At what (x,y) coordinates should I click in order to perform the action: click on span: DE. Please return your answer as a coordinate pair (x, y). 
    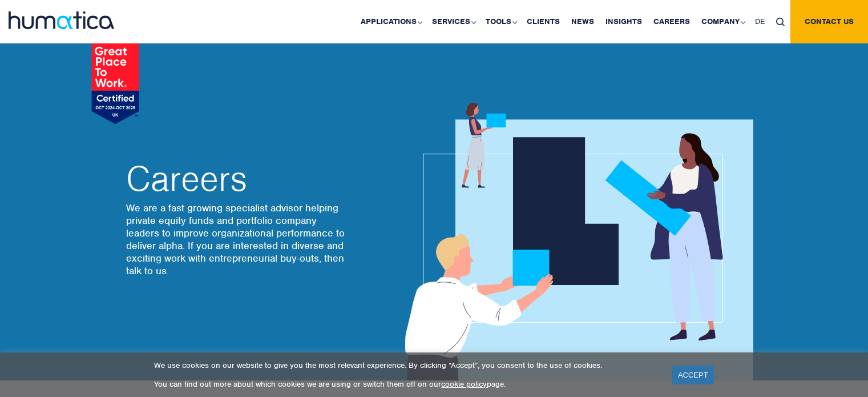
    Looking at the image, I should click on (759, 21).